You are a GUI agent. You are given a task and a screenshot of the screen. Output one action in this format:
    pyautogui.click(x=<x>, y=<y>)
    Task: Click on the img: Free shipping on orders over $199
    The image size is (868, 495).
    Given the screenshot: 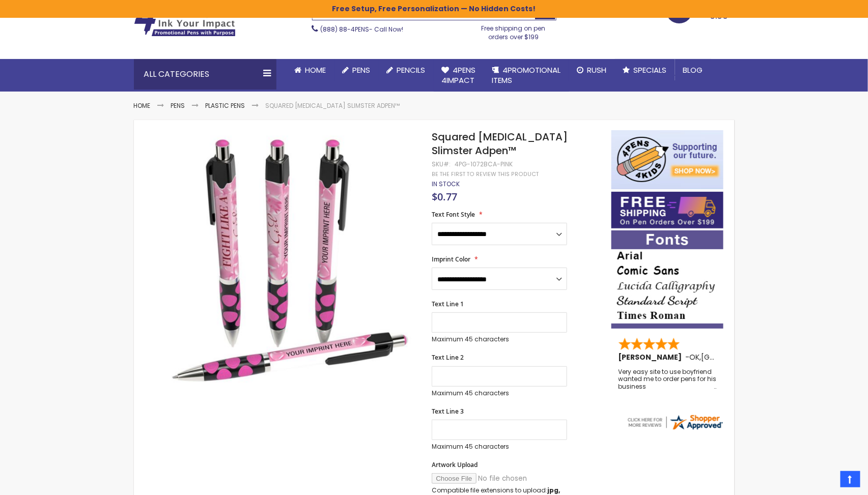 What is the action you would take?
    pyautogui.click(x=667, y=210)
    